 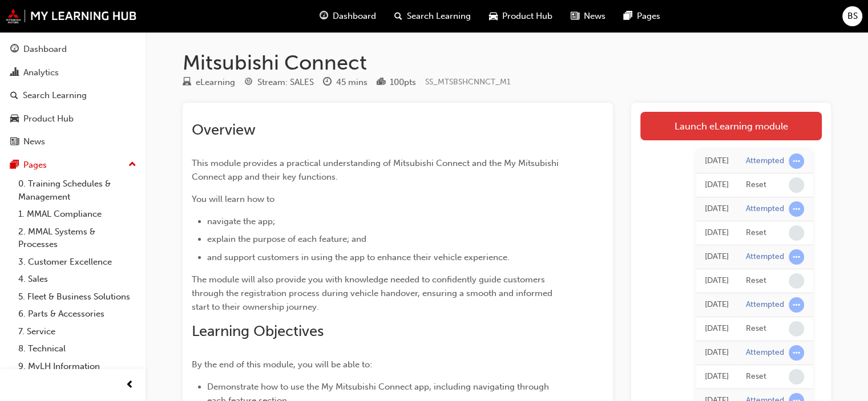 What do you see at coordinates (45, 49) in the screenshot?
I see `div: Dashboard` at bounding box center [45, 49].